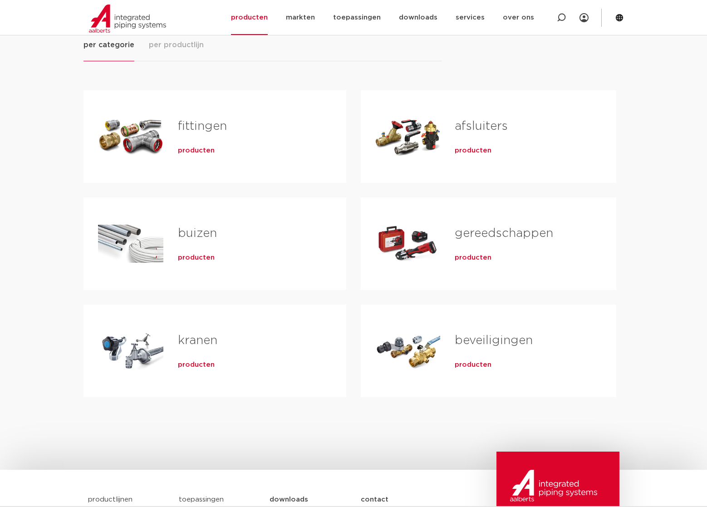 The height and width of the screenshot is (507, 707). Describe the element at coordinates (481, 126) in the screenshot. I see `a: afsluiters` at that location.